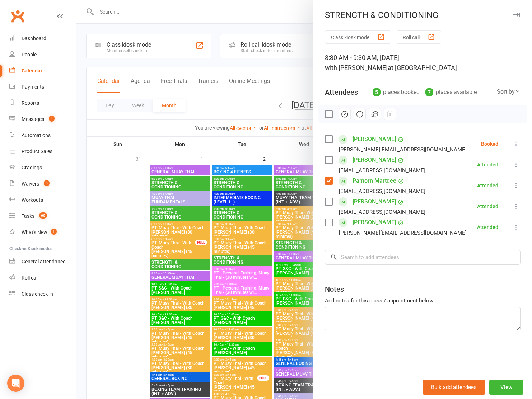  I want to click on div: Tasks, so click(28, 216).